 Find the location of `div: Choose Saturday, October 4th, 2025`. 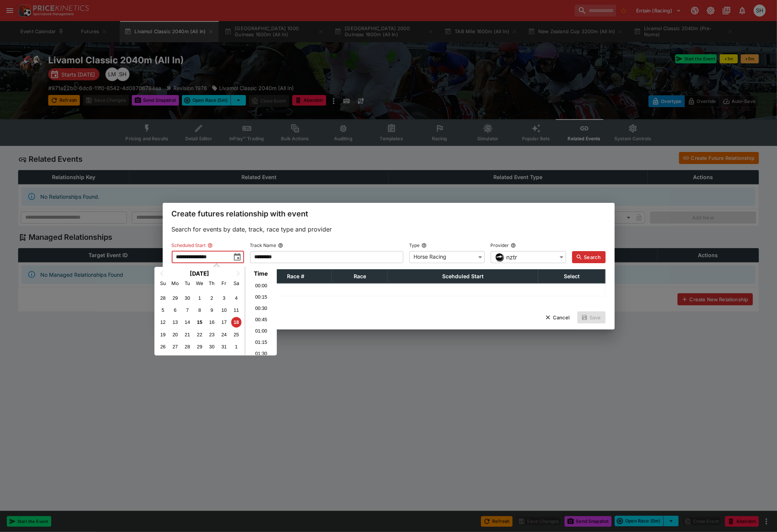

div: Choose Saturday, October 4th, 2025 is located at coordinates (236, 298).